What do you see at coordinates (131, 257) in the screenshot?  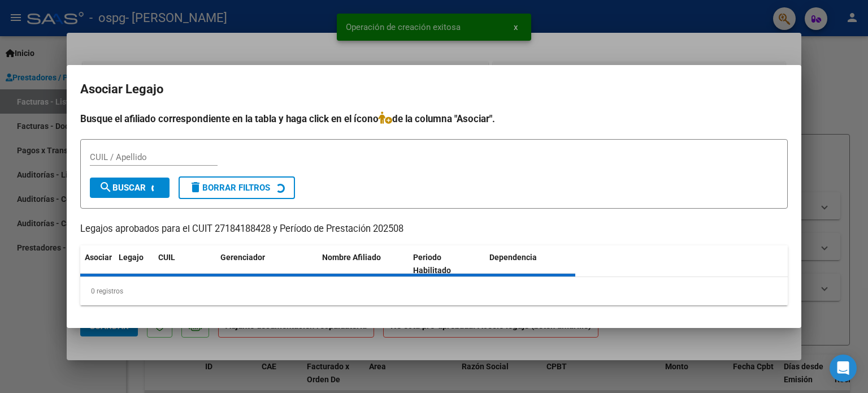 I see `span: Legajo` at bounding box center [131, 257].